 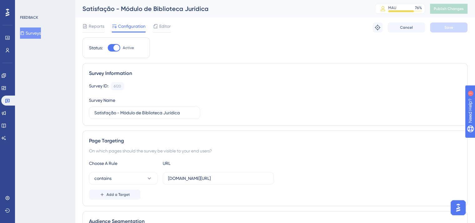 What do you see at coordinates (132, 26) in the screenshot?
I see `span: Configuration` at bounding box center [132, 26].